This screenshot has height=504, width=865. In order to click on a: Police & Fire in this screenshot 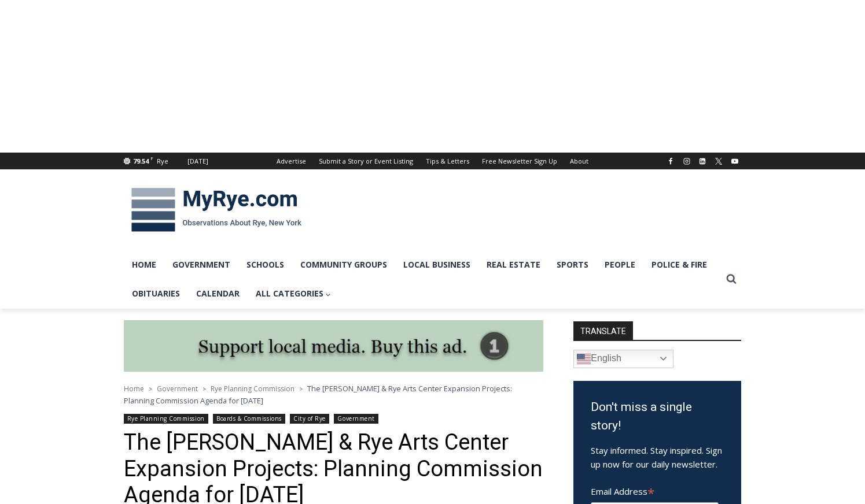, I will do `click(680, 265)`.